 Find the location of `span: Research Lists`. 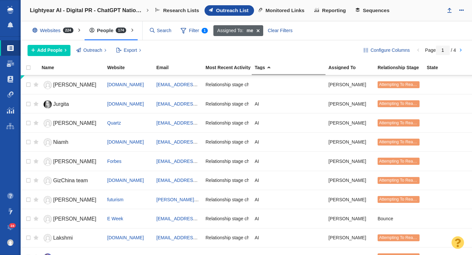

span: Research Lists is located at coordinates (181, 10).